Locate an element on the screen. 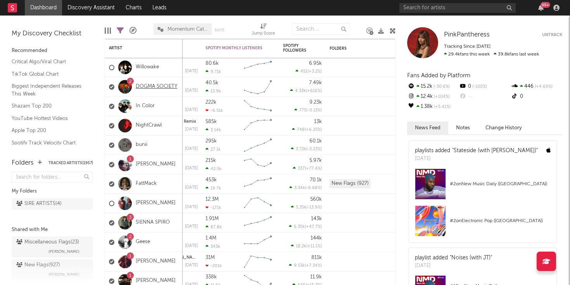 The image size is (570, 285). span: 39.8k fans last week is located at coordinates (492, 54).